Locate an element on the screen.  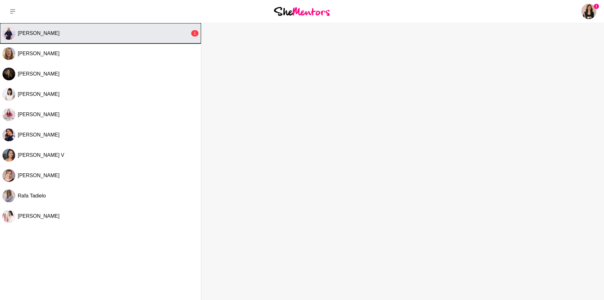
div: Jude Stevens is located at coordinates (9, 216).